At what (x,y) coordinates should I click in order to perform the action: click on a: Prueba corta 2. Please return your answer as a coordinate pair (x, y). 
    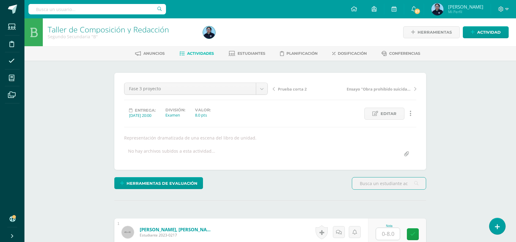
    Looking at the image, I should click on (308, 89).